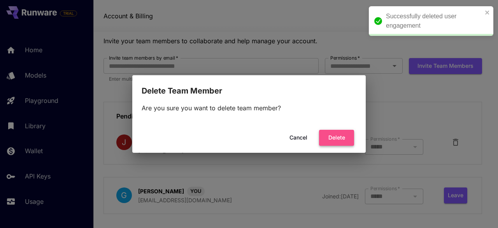 The height and width of the screenshot is (228, 498). Describe the element at coordinates (249, 108) in the screenshot. I see `p: Are you sure you want to delete team member?` at that location.